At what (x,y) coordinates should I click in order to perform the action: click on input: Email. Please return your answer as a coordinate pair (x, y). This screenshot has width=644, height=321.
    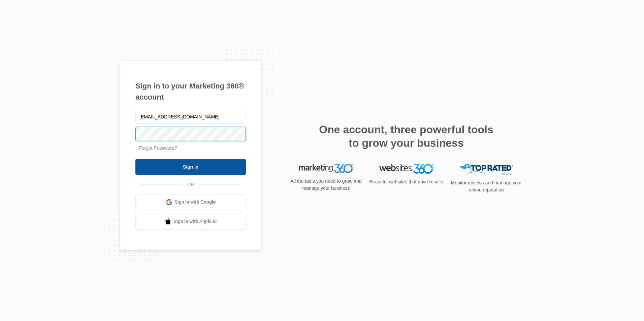
    Looking at the image, I should click on (191, 117).